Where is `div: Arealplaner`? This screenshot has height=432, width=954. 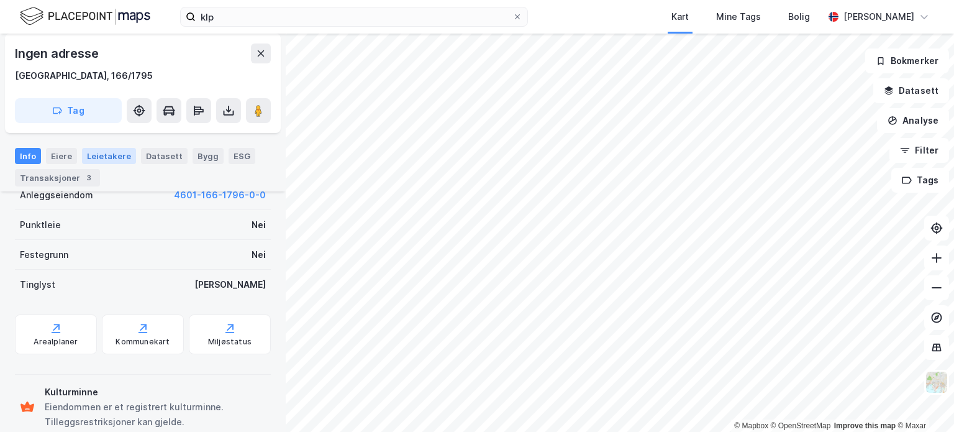
div: Arealplaner is located at coordinates (55, 342).